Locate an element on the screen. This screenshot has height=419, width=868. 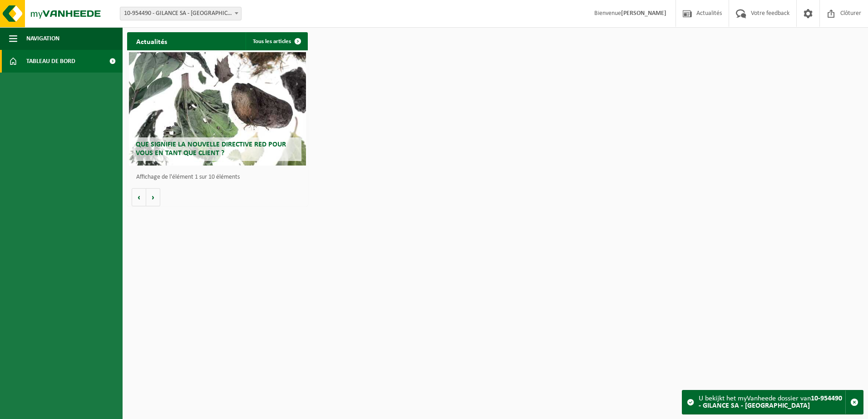
span: Navigation is located at coordinates (43, 39).